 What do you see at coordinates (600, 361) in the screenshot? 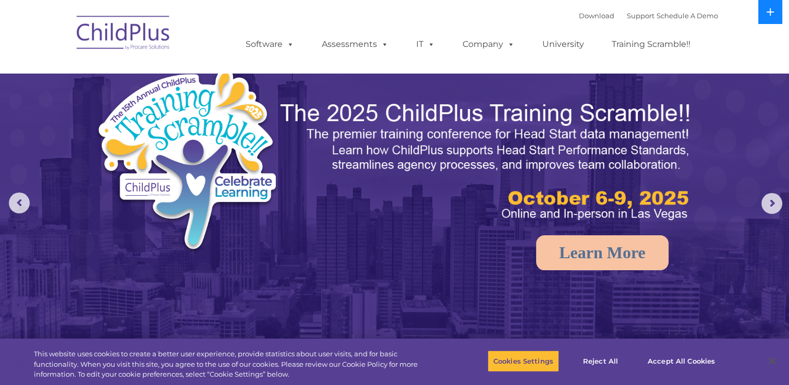
I see `button: Reject All` at bounding box center [600, 361].